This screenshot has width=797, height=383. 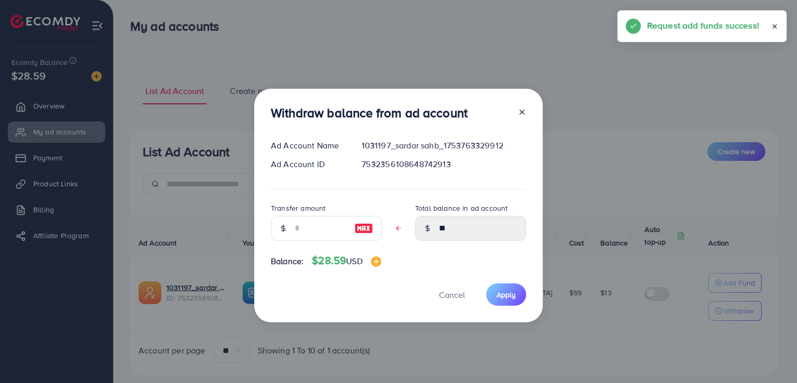 I want to click on label: Transfer amount, so click(x=298, y=208).